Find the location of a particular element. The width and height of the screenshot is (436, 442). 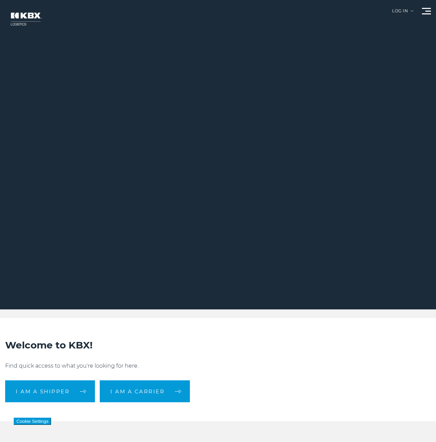

span: I am a carrier is located at coordinates (137, 391).